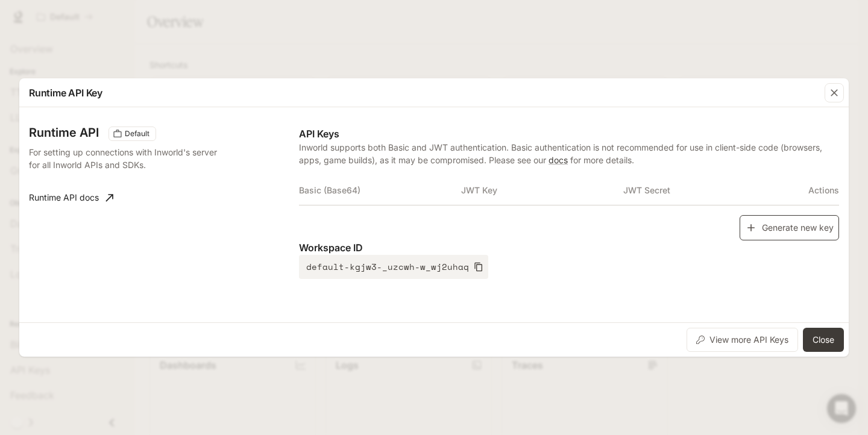 The image size is (868, 435). Describe the element at coordinates (704, 191) in the screenshot. I see `th: JWT Secret` at that location.